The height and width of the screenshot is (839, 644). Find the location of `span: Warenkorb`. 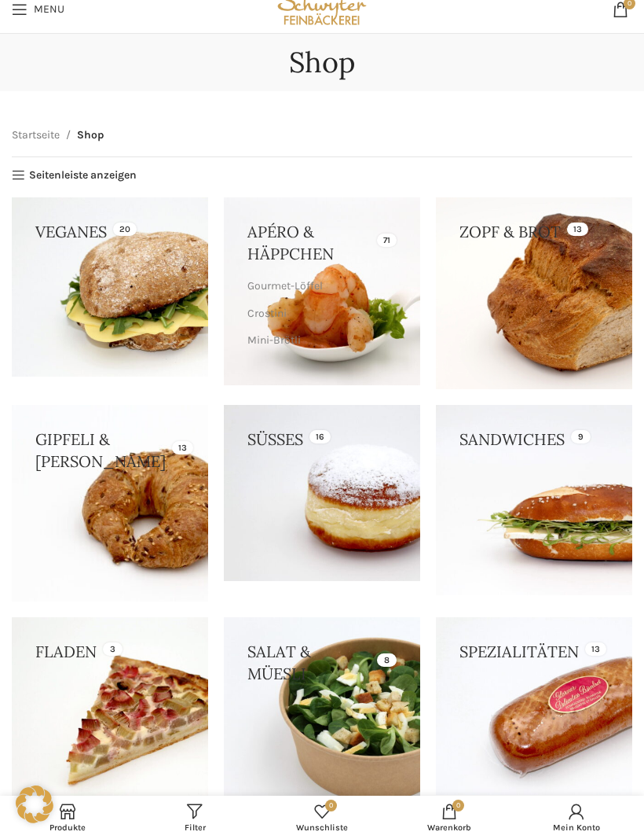

span: Warenkorb is located at coordinates (449, 827).